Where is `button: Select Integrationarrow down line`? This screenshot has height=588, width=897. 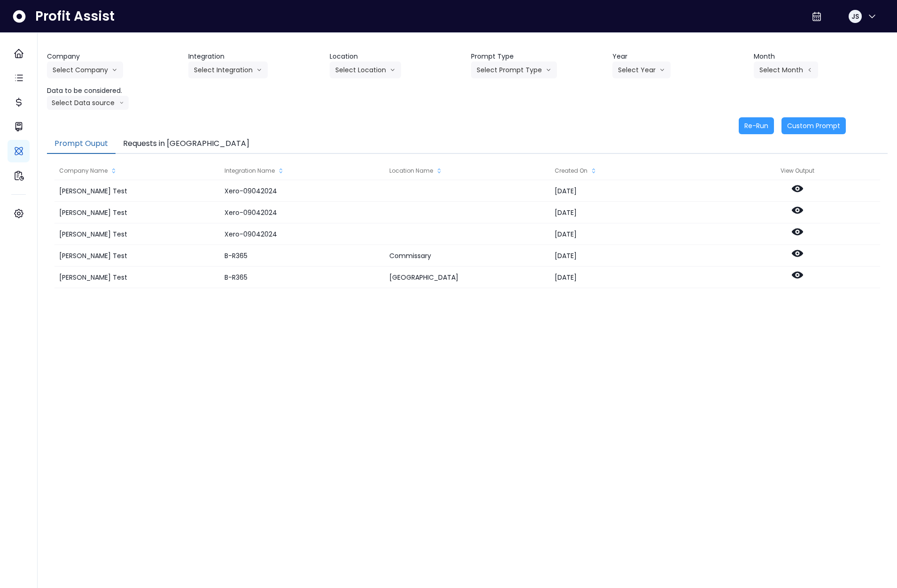
button: Select Integrationarrow down line is located at coordinates (227, 70).